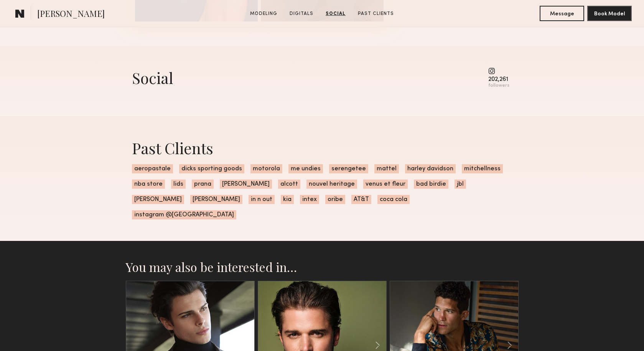 The width and height of the screenshot is (644, 351). What do you see at coordinates (498, 86) in the screenshot?
I see `div: followers` at bounding box center [498, 86].